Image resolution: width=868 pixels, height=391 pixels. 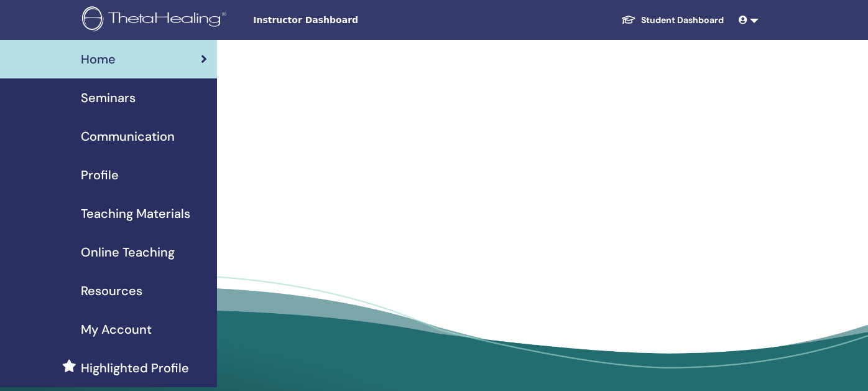 What do you see at coordinates (135, 213) in the screenshot?
I see `span: Teaching Materials` at bounding box center [135, 213].